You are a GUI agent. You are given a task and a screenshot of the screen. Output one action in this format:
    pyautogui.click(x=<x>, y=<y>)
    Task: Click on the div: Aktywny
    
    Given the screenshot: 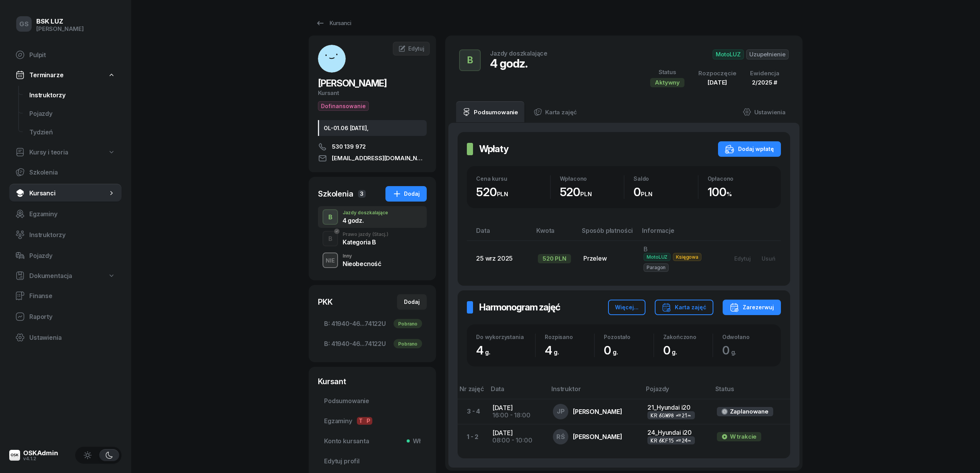 What is the action you would take?
    pyautogui.click(x=667, y=83)
    